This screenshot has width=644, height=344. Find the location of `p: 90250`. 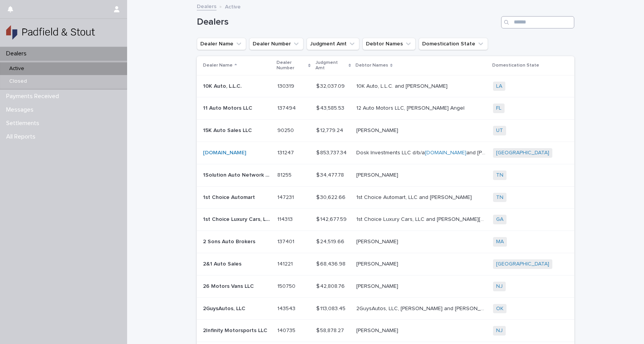

p: 90250 is located at coordinates (286, 130).